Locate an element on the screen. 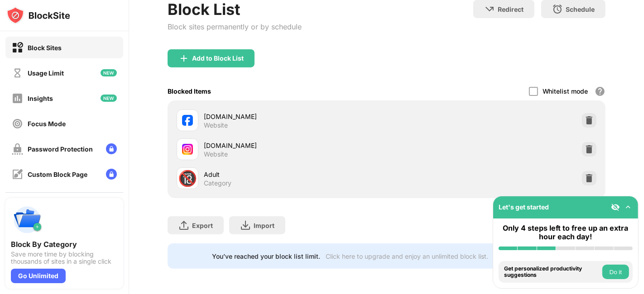 Image resolution: width=644 pixels, height=294 pixels. div: Get personalized productivity suggestions is located at coordinates (552, 272).